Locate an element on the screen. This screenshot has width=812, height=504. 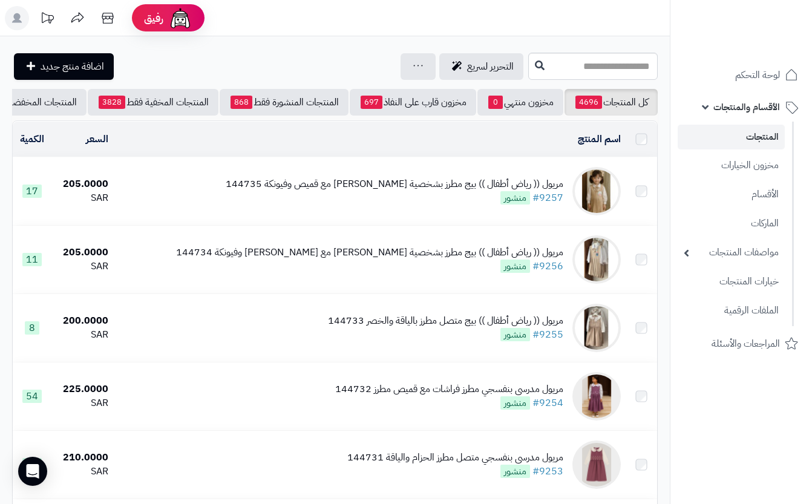
a: مواصفات المنتجات is located at coordinates (730, 252).